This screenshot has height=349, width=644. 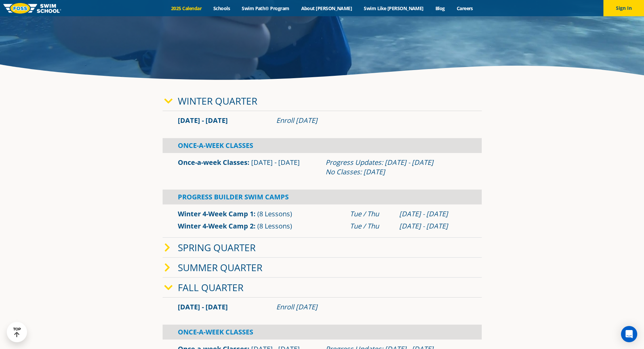 What do you see at coordinates (217, 101) in the screenshot?
I see `a: Winter Quarter` at bounding box center [217, 101].